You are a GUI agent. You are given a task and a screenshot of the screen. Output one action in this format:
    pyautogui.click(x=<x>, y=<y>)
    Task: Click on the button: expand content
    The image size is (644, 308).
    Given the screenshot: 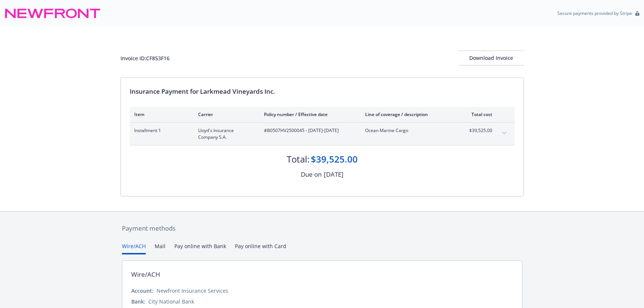 What is the action you would take?
    pyautogui.click(x=503, y=133)
    